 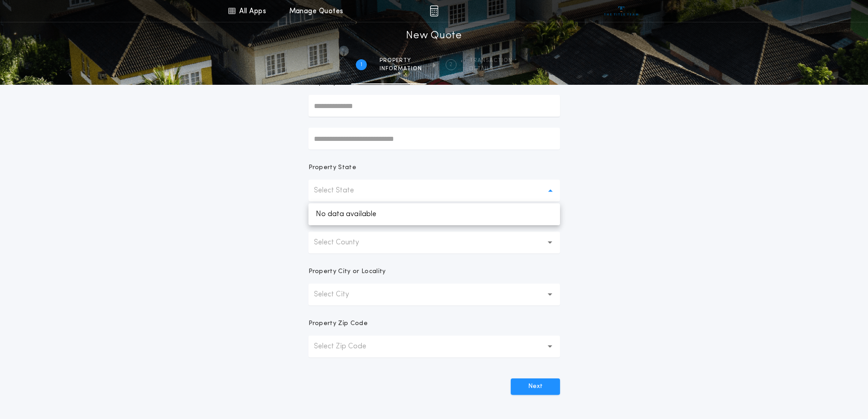 What do you see at coordinates (491, 69) in the screenshot?
I see `span: details` at bounding box center [491, 69].